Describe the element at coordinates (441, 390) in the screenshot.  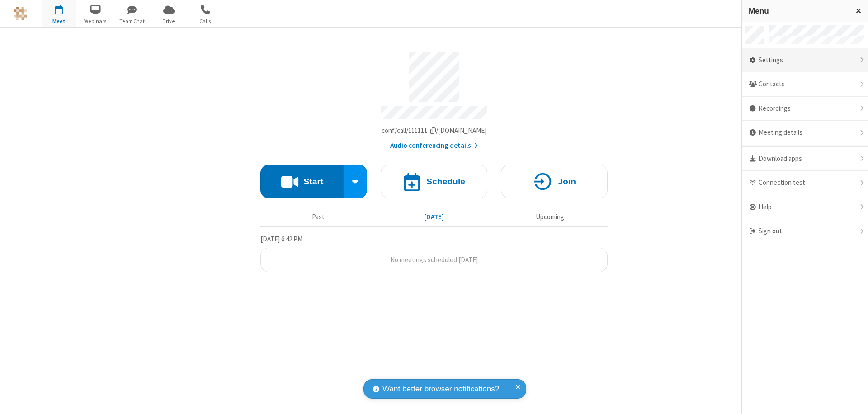
I see `span: Want better browser notifications?` at that location.